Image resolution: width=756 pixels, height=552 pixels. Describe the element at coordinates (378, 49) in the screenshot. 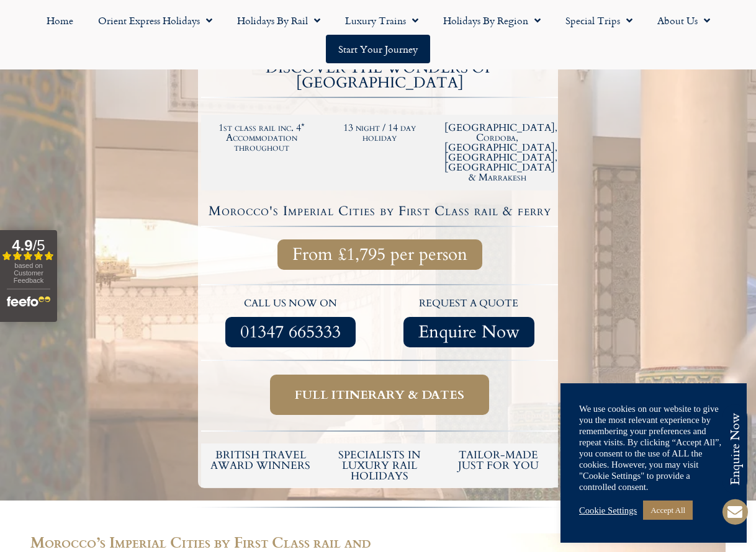

I see `a: Start your Journey` at that location.